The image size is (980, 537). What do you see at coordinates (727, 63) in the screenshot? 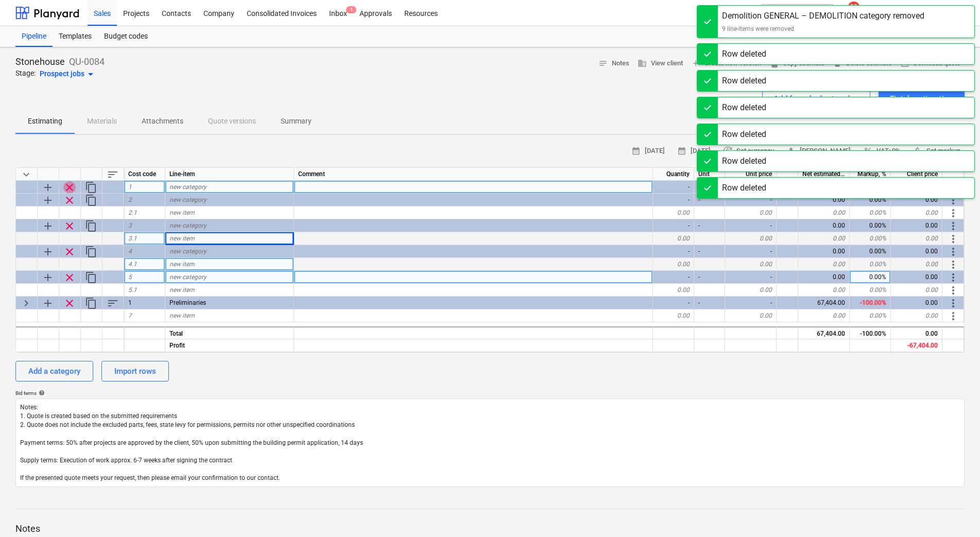
I see `span: Create new version` at bounding box center [727, 63].